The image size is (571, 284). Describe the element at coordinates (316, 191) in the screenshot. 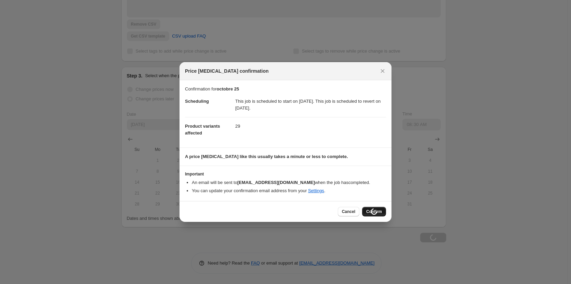

I see `a: Settings` at that location.